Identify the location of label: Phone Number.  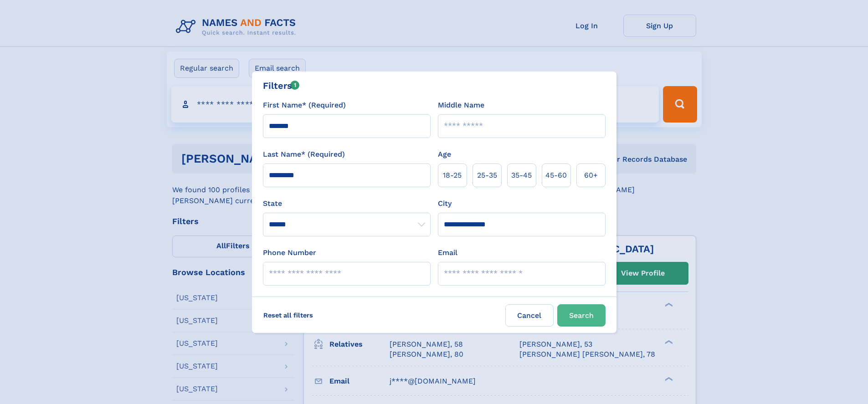
(290, 253).